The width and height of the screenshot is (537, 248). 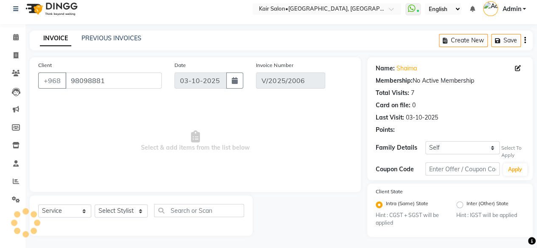 What do you see at coordinates (512, 152) in the screenshot?
I see `div: Select To Apply` at bounding box center [512, 152].